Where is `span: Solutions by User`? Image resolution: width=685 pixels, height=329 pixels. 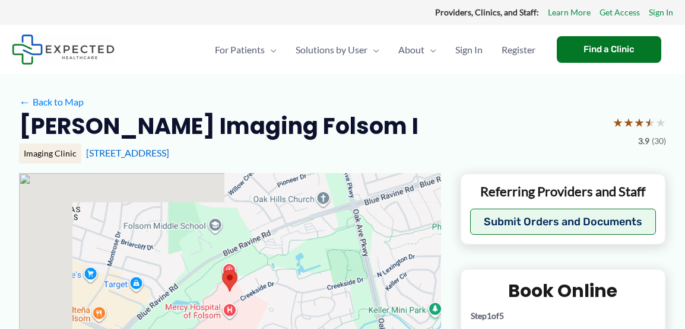
span: Solutions by User is located at coordinates (331, 50).